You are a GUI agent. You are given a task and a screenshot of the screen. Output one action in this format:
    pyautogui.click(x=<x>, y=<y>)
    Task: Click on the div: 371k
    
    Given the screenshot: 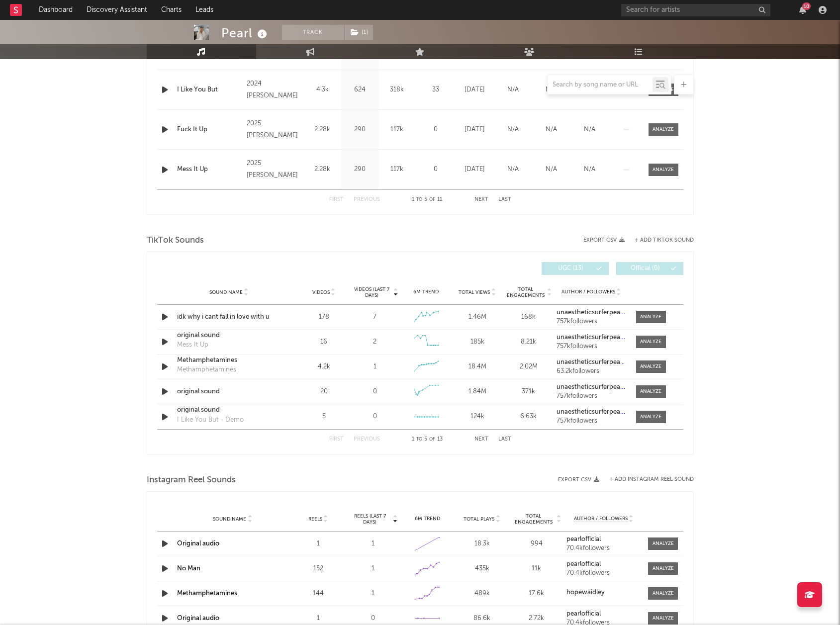 What is the action you would take?
    pyautogui.click(x=528, y=392)
    